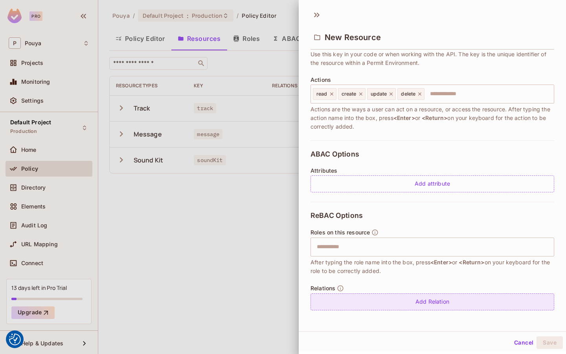 The width and height of the screenshot is (566, 354). I want to click on span: delete, so click(408, 94).